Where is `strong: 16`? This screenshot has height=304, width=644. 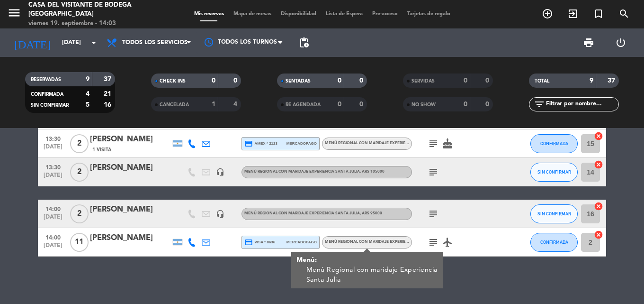
strong: 16 is located at coordinates (108, 105).